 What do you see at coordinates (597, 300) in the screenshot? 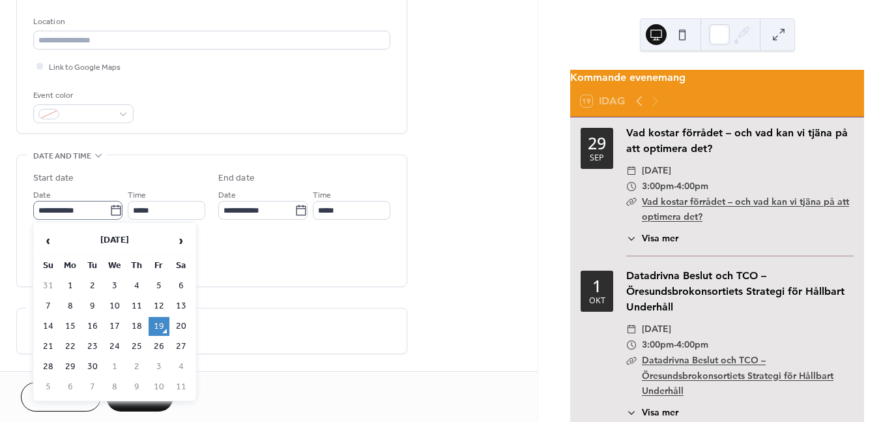
I see `div: okt` at bounding box center [597, 300].